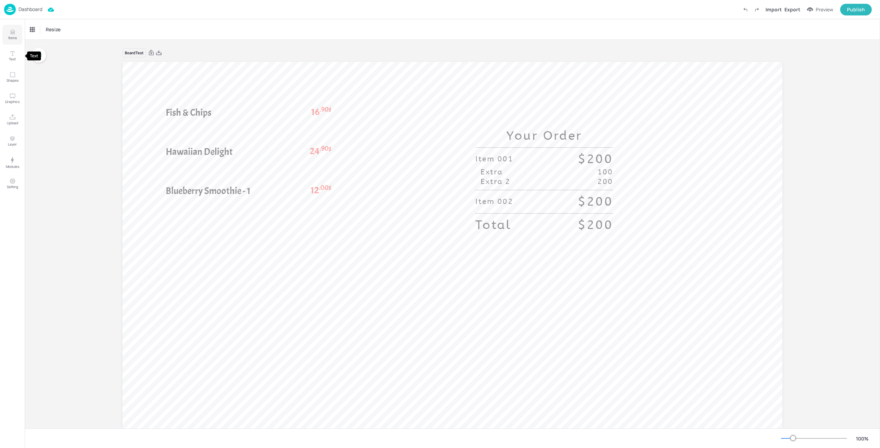  What do you see at coordinates (856, 10) in the screenshot?
I see `button: Publish` at bounding box center [856, 10].